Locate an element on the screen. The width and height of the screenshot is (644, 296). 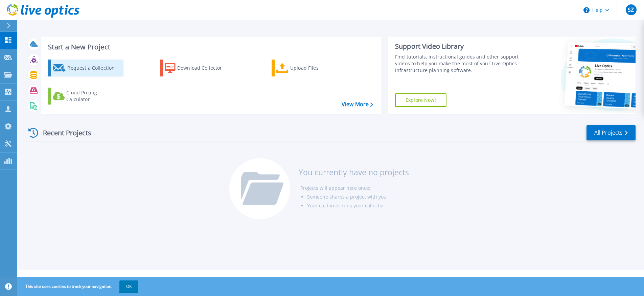
span: This site uses cookies to track your navigation. is located at coordinates (78, 286).